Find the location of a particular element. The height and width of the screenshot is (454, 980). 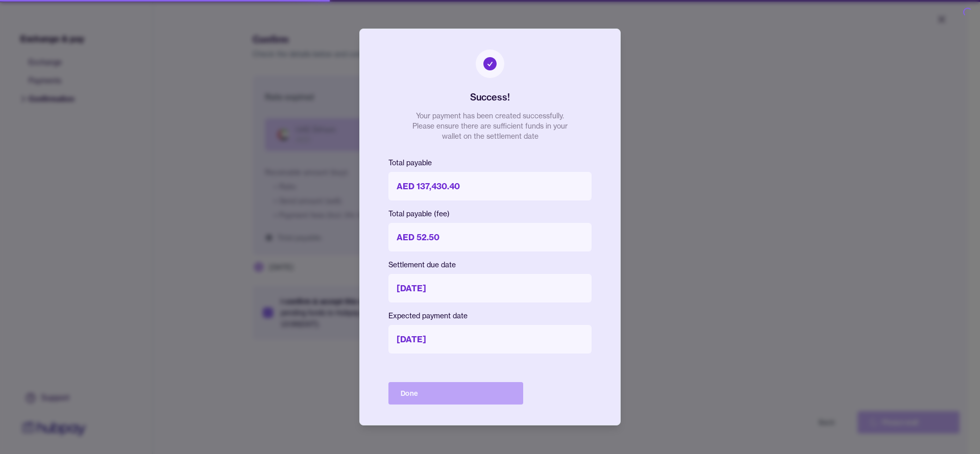

p: Total payable (fee) is located at coordinates (490, 214).